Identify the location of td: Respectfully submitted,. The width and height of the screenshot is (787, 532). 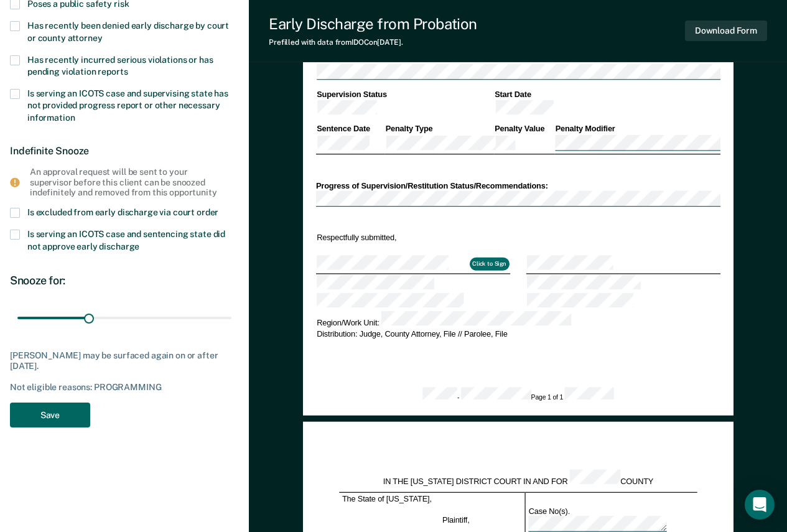
(413, 237).